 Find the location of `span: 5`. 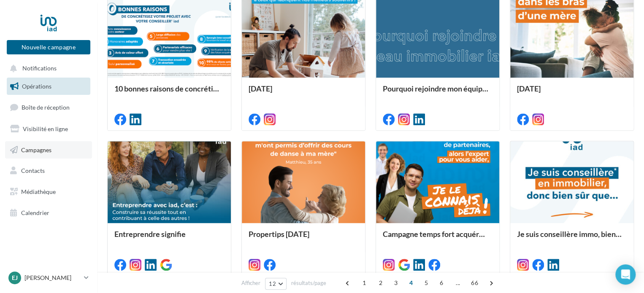

span: 5 is located at coordinates (426, 283).